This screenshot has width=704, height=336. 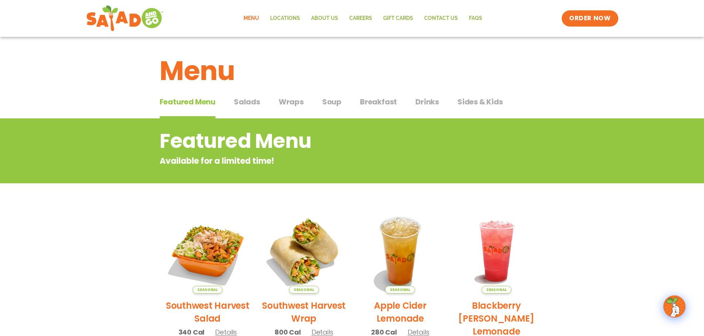 I want to click on span: ORDER NOW, so click(x=589, y=18).